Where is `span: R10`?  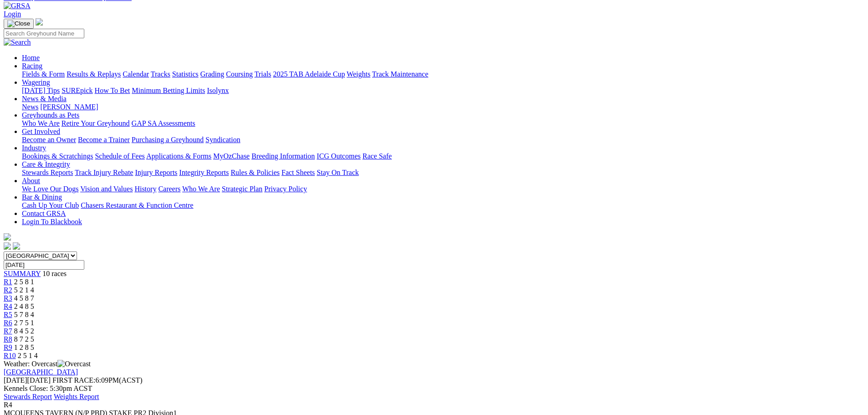 span: R10 is located at coordinates (9, 355).